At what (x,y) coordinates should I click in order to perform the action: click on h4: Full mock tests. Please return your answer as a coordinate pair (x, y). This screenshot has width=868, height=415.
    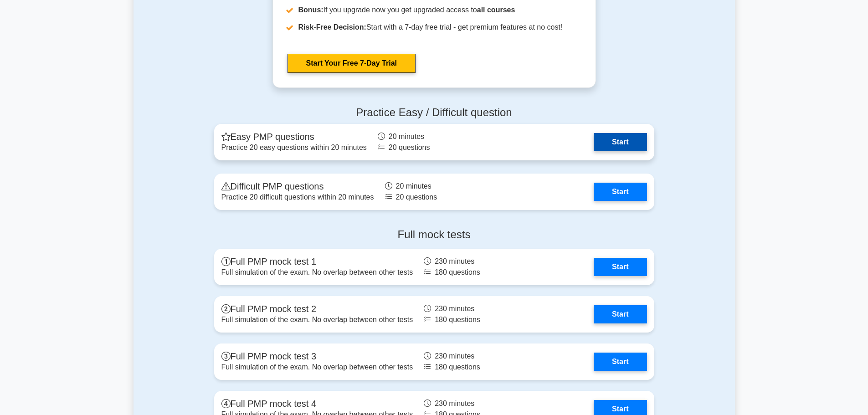
    Looking at the image, I should click on (434, 235).